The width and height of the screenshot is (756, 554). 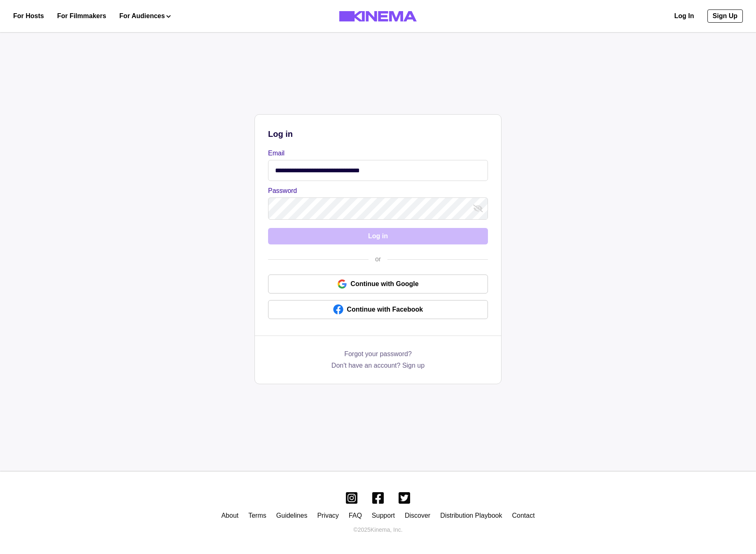 What do you see at coordinates (292, 515) in the screenshot?
I see `a: Guidelines` at bounding box center [292, 515].